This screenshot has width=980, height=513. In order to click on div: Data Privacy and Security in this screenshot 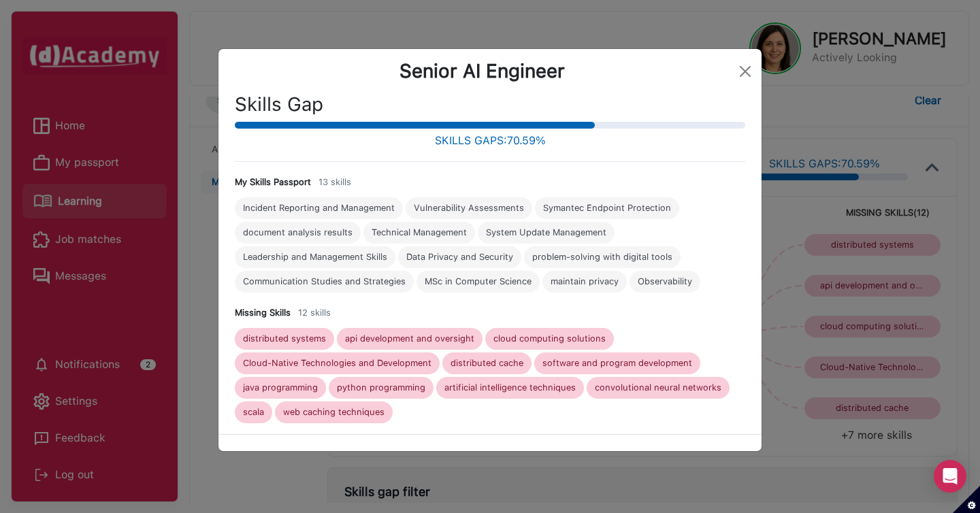, I will do `click(460, 257)`.